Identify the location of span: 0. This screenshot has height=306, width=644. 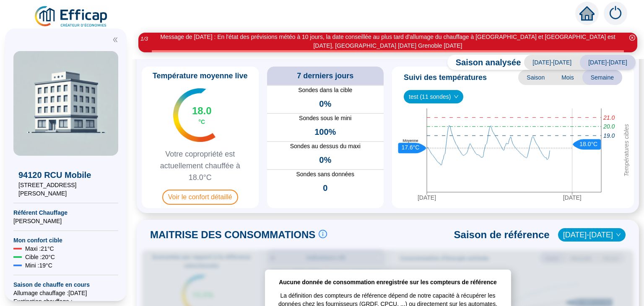
(325, 188).